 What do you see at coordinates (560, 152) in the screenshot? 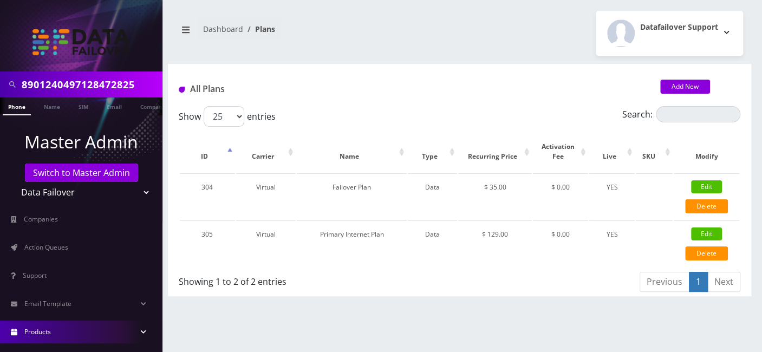
I see `th: Activation Fee: activate to sort column ascending` at bounding box center [560, 152].